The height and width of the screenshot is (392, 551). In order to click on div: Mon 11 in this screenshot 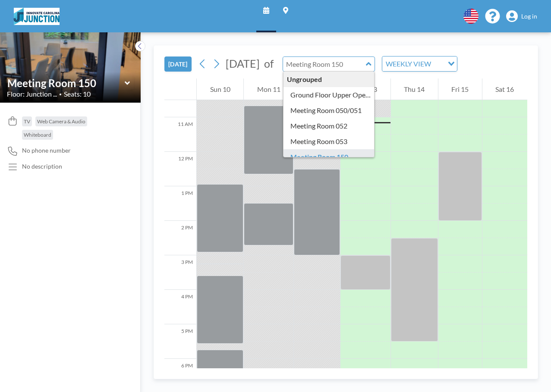, I will do `click(269, 89)`.